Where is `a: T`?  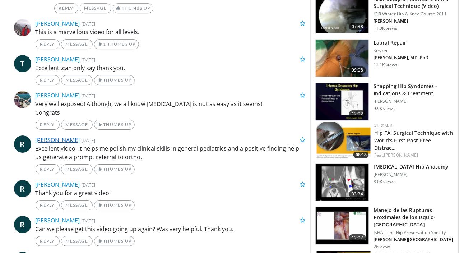 a: T is located at coordinates (23, 64).